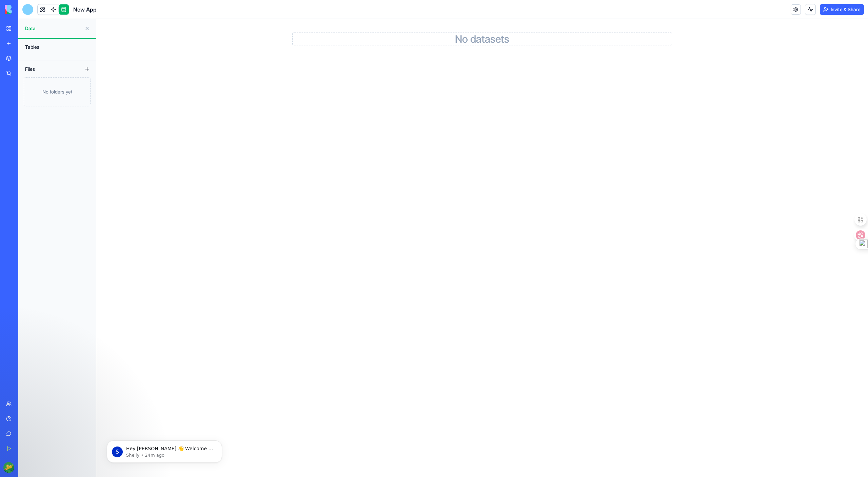 This screenshot has width=868, height=477. I want to click on div: No folders yet, so click(57, 92).